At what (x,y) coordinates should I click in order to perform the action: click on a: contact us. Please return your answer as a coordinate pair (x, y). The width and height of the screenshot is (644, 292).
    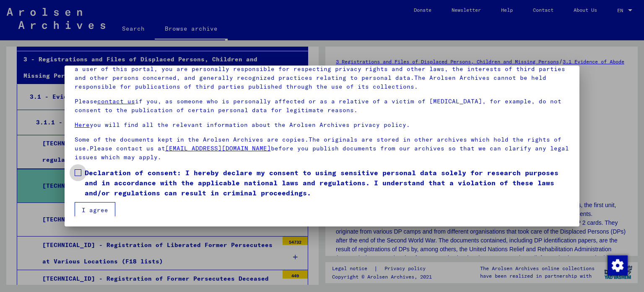
    Looking at the image, I should click on (116, 101).